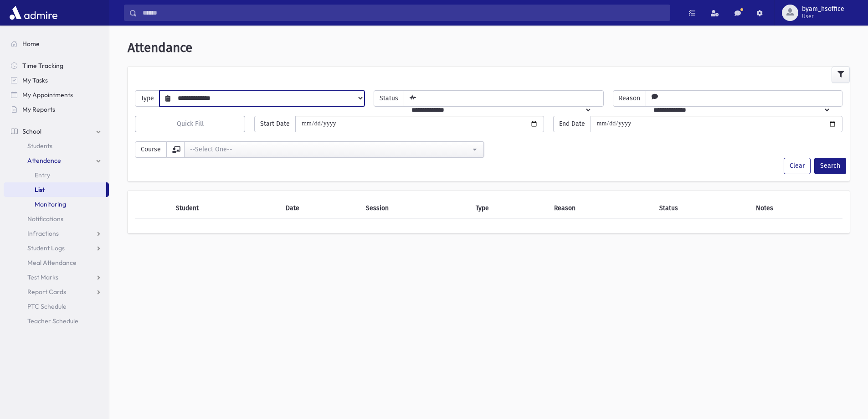 The height and width of the screenshot is (419, 868). Describe the element at coordinates (52, 263) in the screenshot. I see `span: Meal Attendance` at that location.